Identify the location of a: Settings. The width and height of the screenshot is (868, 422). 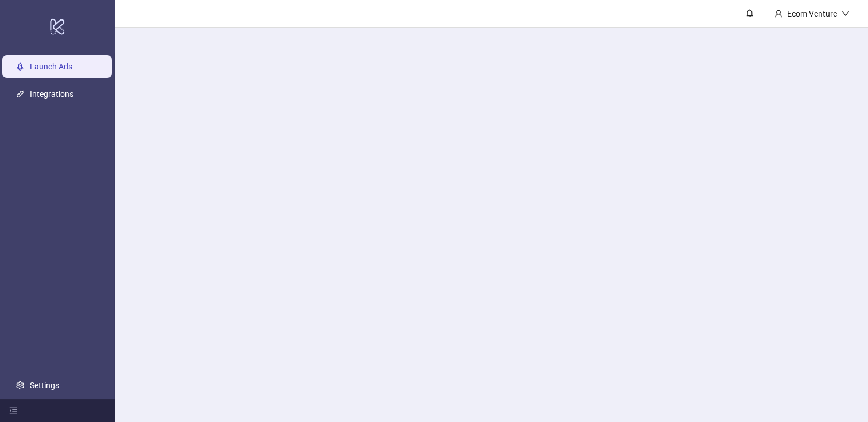
(45, 386).